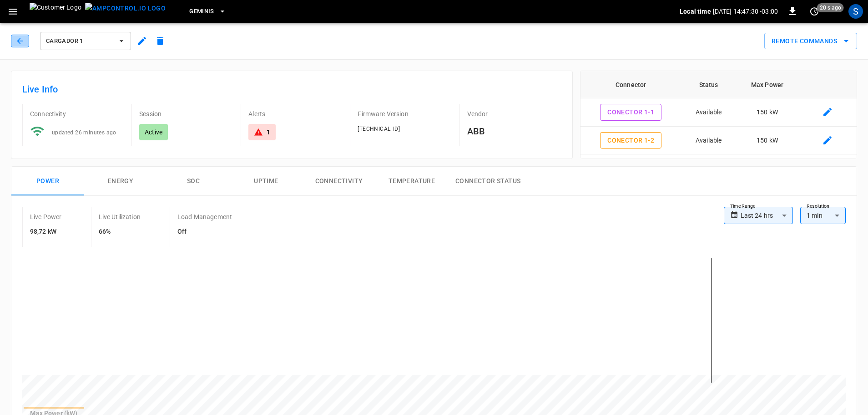 The width and height of the screenshot is (868, 415). I want to click on p: Local time, so click(695, 11).